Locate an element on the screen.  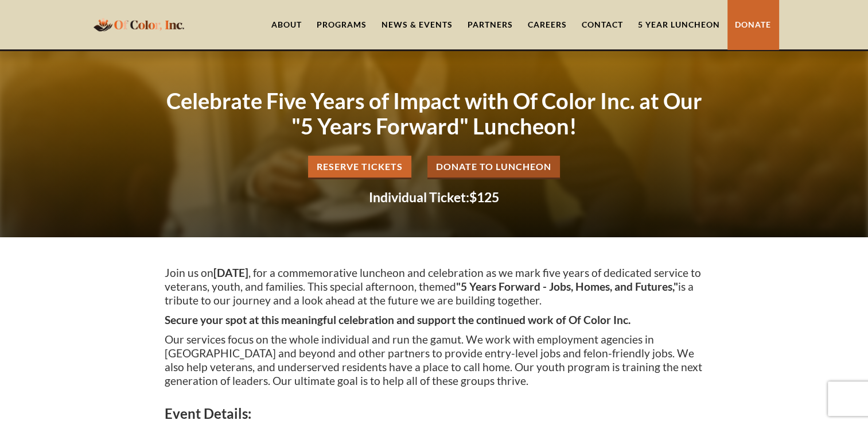
p: Join us on , for a commemorative luncheon and celebration as we mark five years of dedicated serv... is located at coordinates (434, 286).